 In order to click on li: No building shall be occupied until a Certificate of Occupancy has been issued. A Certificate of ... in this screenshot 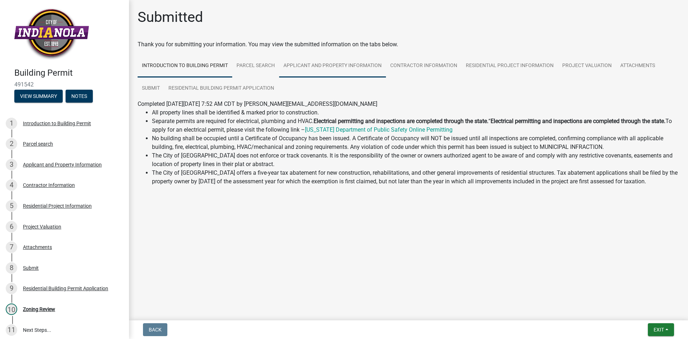, I will do `click(416, 143)`.